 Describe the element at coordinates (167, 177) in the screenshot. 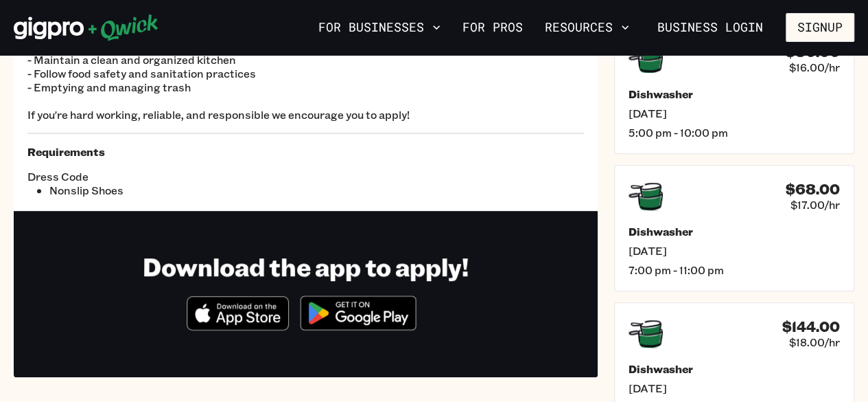

I see `span: Dress Code` at that location.